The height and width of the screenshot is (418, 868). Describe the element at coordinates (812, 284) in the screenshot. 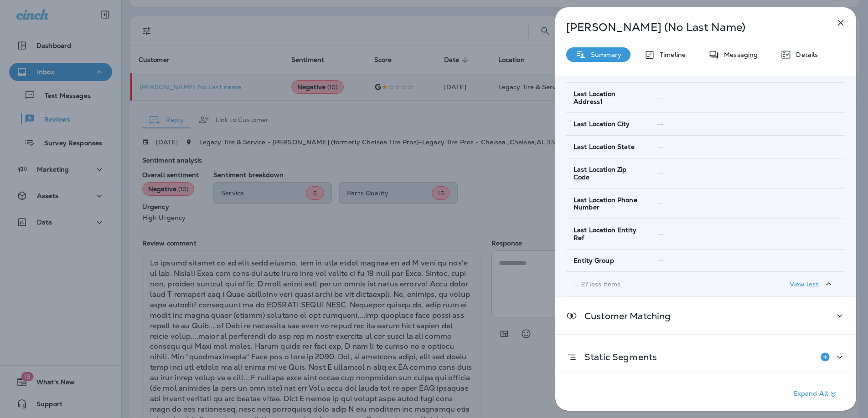

I see `button: View less` at that location.